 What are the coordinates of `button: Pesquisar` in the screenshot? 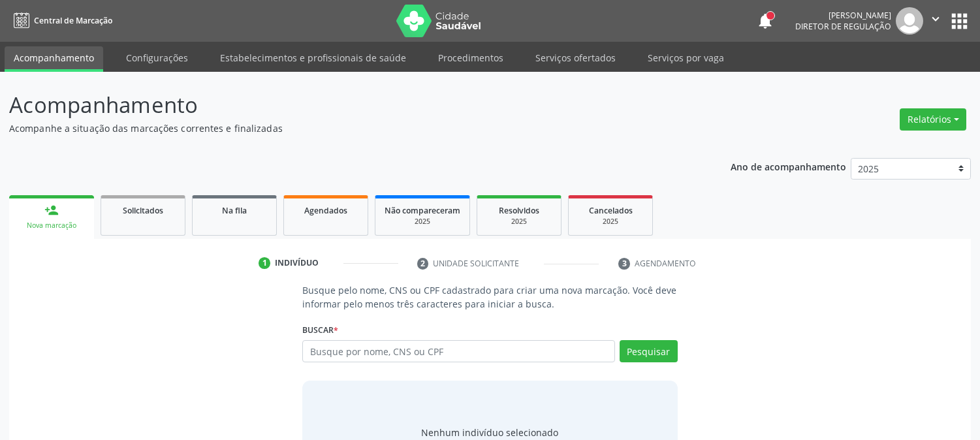 It's located at (649, 352).